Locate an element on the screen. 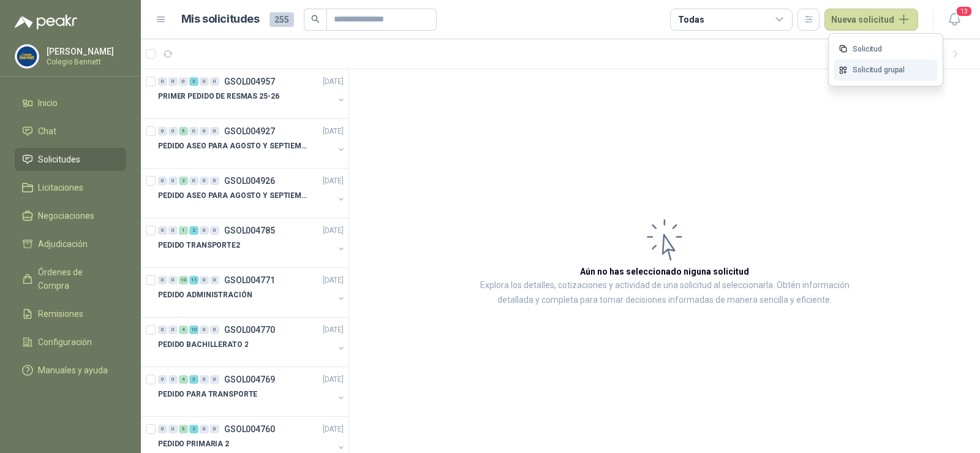  button: Nueva solicitud is located at coordinates (871, 20).